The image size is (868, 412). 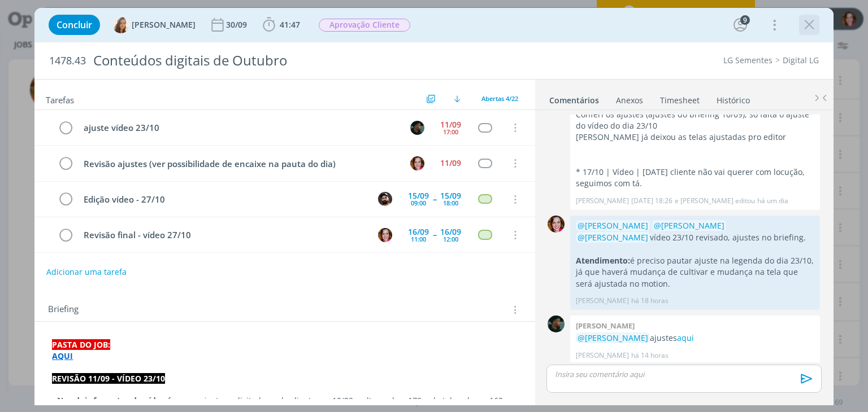 What do you see at coordinates (109, 379) in the screenshot?
I see `strong: REVISÃO 11/09 - VÍDEO 23/10` at bounding box center [109, 379].